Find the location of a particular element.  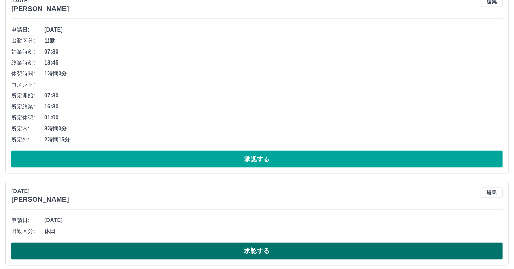

span: 2時間15分 is located at coordinates (274, 140).